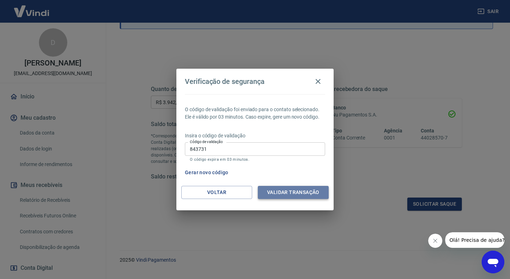 The height and width of the screenshot is (279, 510). Describe the element at coordinates (255, 136) in the screenshot. I see `p: Insira o código de validação` at that location.